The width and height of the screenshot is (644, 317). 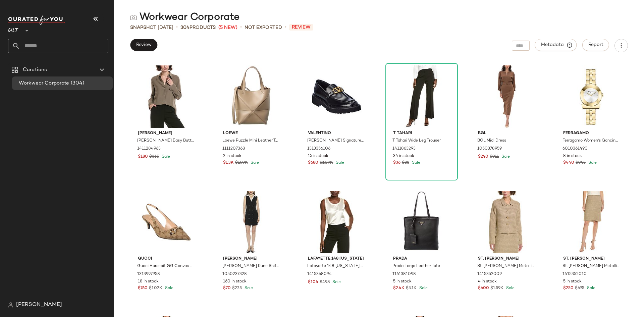 I want to click on span: Valentino, so click(x=337, y=133).